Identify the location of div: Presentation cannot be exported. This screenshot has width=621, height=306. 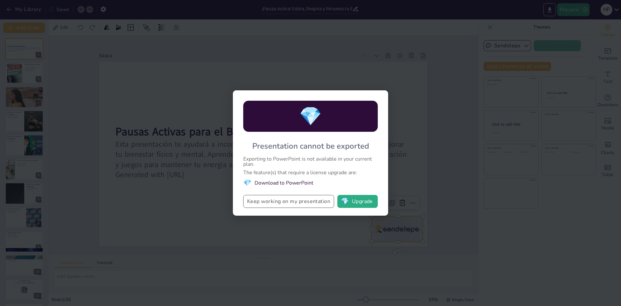
(311, 146).